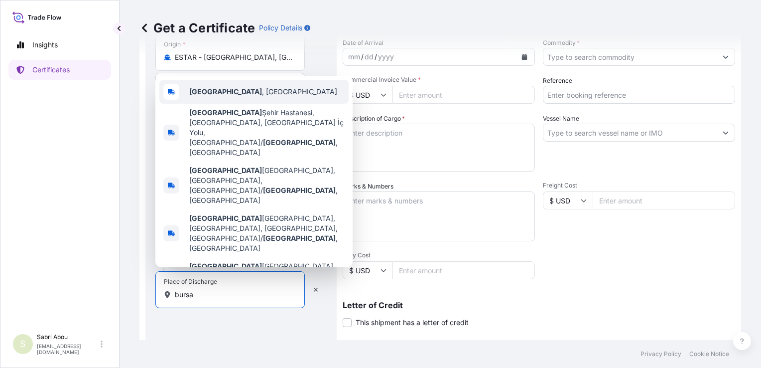  What do you see at coordinates (639, 185) in the screenshot?
I see `span: Freight Cost` at bounding box center [639, 185].